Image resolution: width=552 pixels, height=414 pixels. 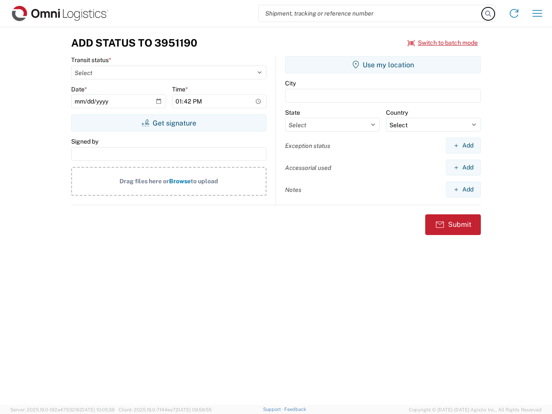 What do you see at coordinates (91, 60) in the screenshot?
I see `label: Transit status` at bounding box center [91, 60].